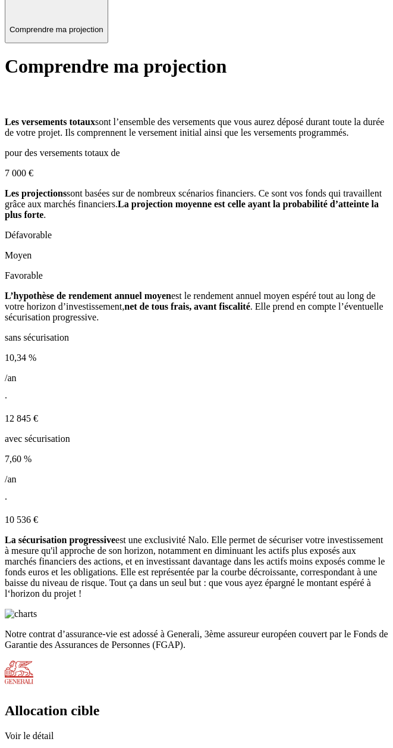  Describe the element at coordinates (196, 640) in the screenshot. I see `p: Notre contrat d’assurance-vie est adossé à Generali, 3ème assureur européen couvert par le Fonds ...` at that location.